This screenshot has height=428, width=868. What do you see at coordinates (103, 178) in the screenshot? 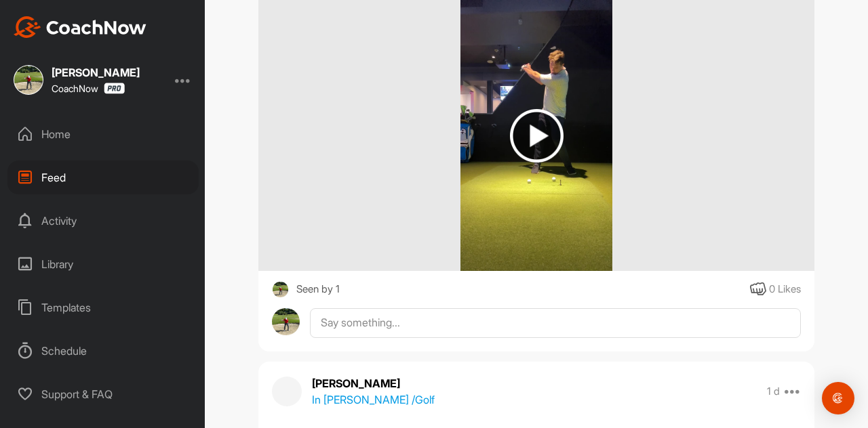
I see `div: Feed` at bounding box center [103, 178].